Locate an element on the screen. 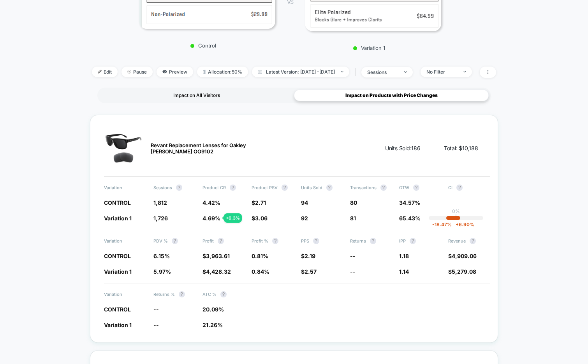  img: rebalance is located at coordinates (204, 72).